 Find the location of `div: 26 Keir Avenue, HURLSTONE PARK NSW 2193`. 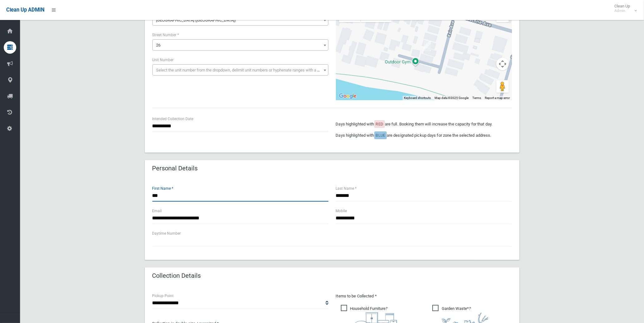

div: 26 Keir Avenue, HURLSTONE PARK NSW 2193 is located at coordinates (427, 46).